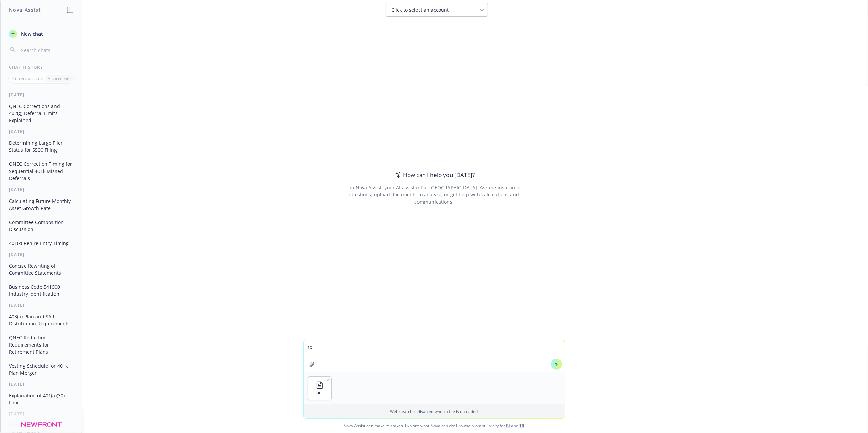  What do you see at coordinates (41, 369) in the screenshot?
I see `button: Vesting Schedule for 401k Plan Merger` at bounding box center [41, 369].